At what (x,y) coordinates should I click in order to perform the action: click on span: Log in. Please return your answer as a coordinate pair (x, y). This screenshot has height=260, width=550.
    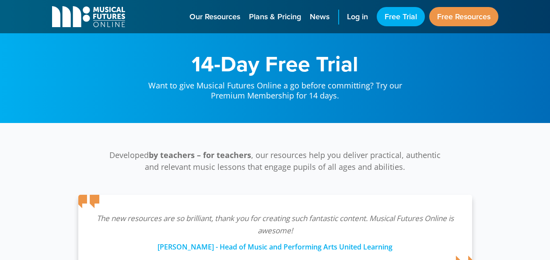
    Looking at the image, I should click on (357, 17).